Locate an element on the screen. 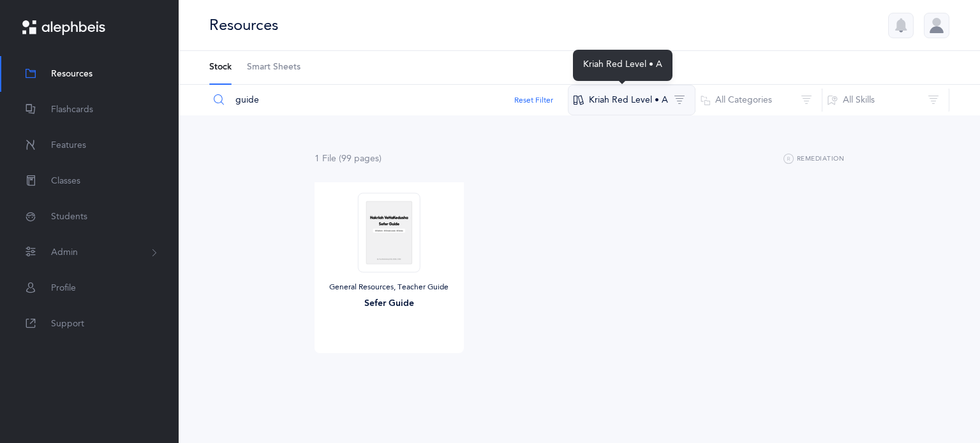  div: General Resources, Teacher Guide is located at coordinates (389, 288).